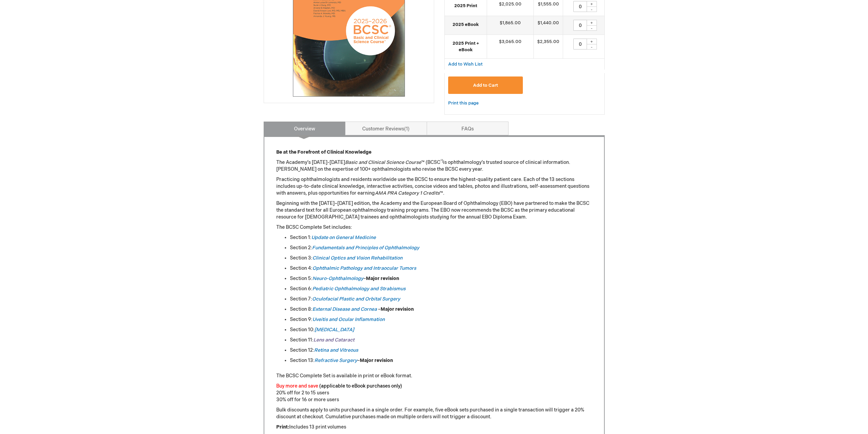 This screenshot has height=434, width=868. Describe the element at coordinates (441, 330) in the screenshot. I see `li: Section 10:` at that location.